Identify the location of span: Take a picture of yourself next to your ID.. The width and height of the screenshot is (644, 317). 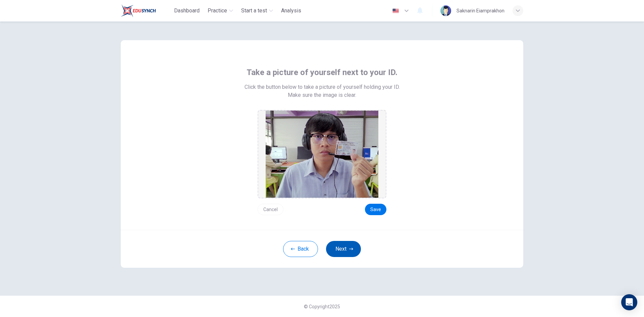
(322, 72).